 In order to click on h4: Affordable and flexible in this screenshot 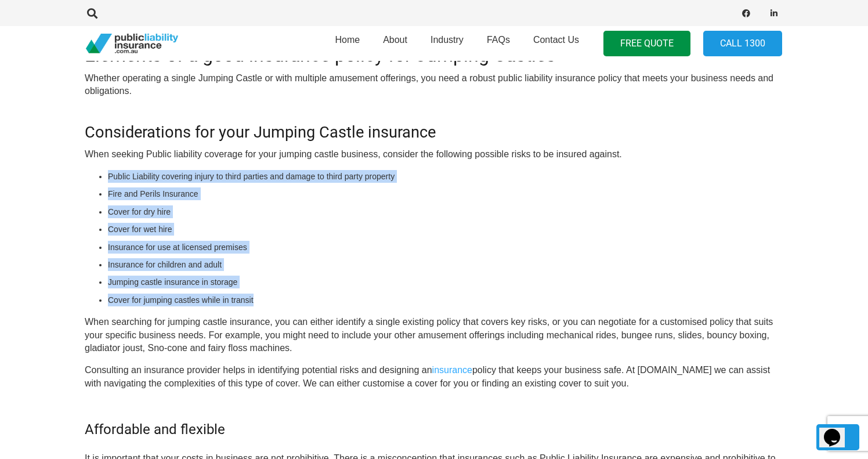, I will do `click(433, 423)`.